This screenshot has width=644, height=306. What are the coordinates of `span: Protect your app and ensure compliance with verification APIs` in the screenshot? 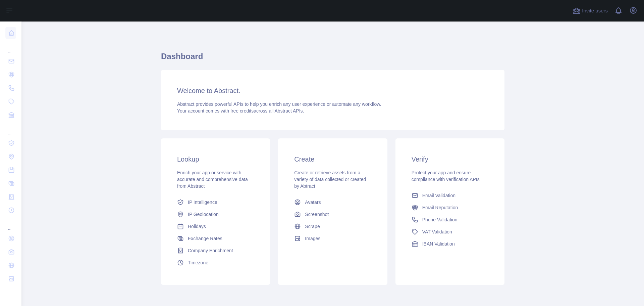 It's located at (445, 176).